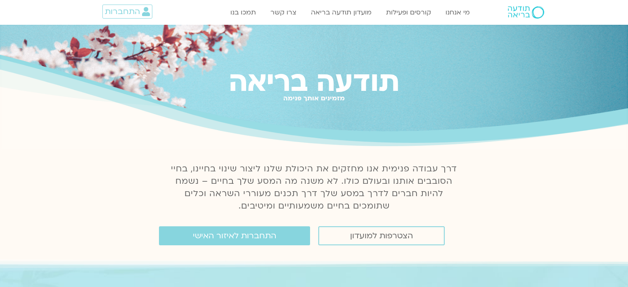  Describe the element at coordinates (235, 236) in the screenshot. I see `span: התחברות לאיזור האישי` at that location.